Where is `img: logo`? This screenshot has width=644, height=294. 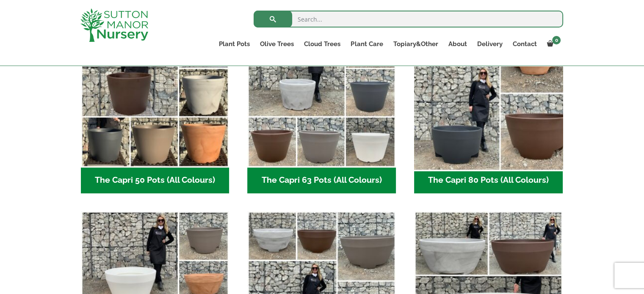
img: logo is located at coordinates (114, 25).